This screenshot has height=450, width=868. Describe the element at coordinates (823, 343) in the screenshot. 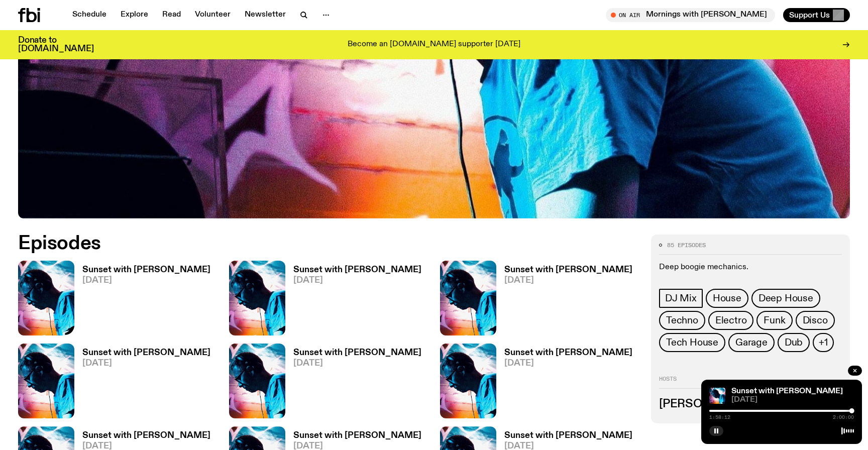

I see `button: +1` at that location.